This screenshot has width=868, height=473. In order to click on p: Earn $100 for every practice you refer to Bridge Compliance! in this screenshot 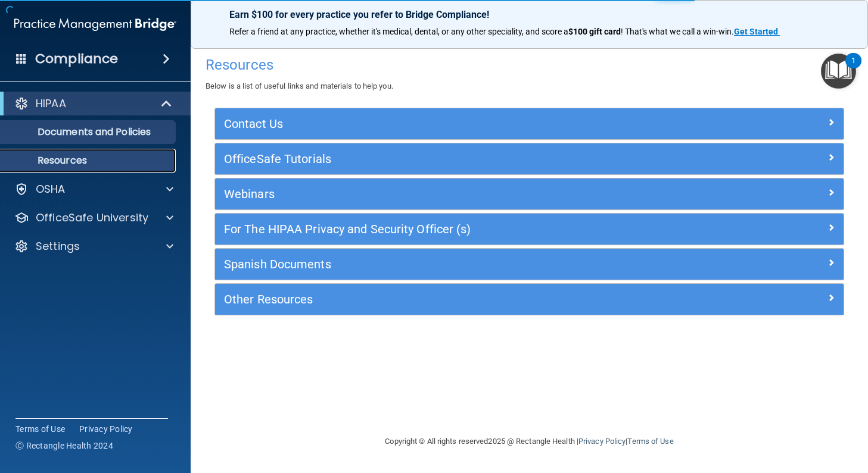, I will do `click(529, 14)`.